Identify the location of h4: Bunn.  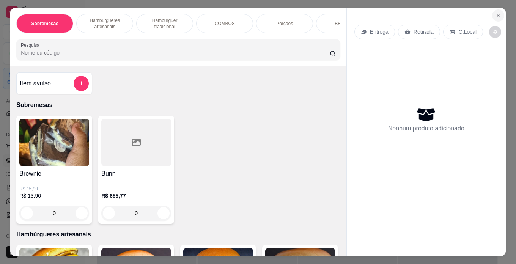
(136, 174).